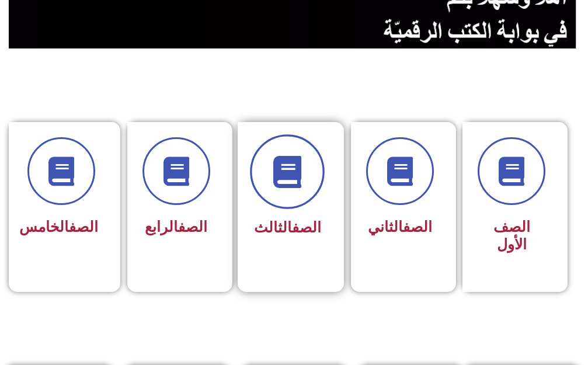 This screenshot has height=365, width=588. Describe the element at coordinates (512, 236) in the screenshot. I see `span: الصف الأول` at that location.